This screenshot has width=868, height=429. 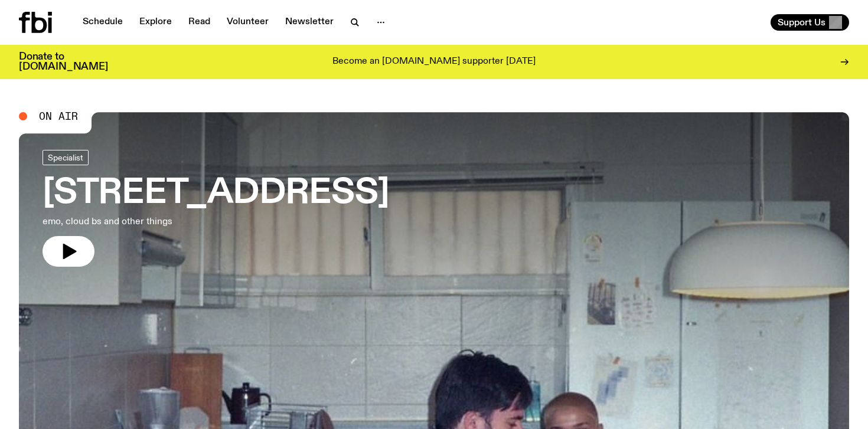 I want to click on span: On Air, so click(x=58, y=117).